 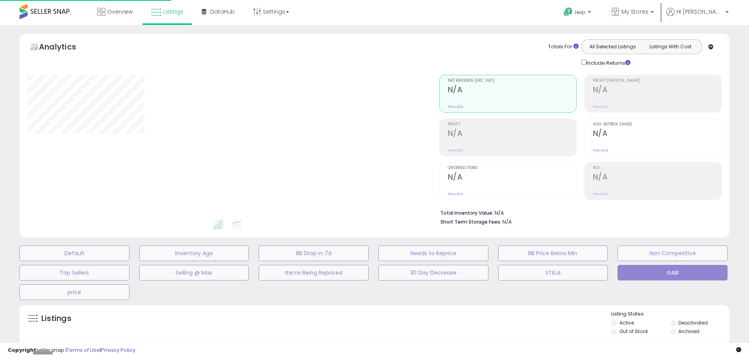 What do you see at coordinates (578, 213) in the screenshot?
I see `li: N/A` at bounding box center [578, 213].